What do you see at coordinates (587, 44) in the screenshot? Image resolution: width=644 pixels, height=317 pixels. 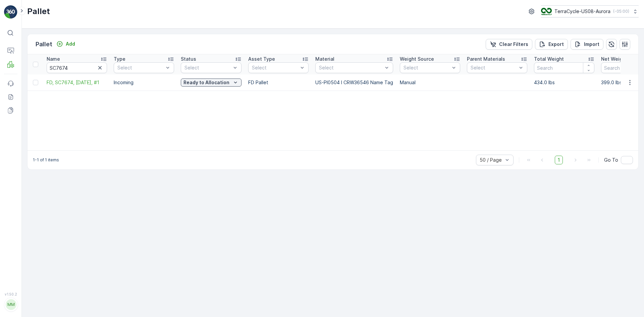 I see `button: Import` at bounding box center [587, 44].